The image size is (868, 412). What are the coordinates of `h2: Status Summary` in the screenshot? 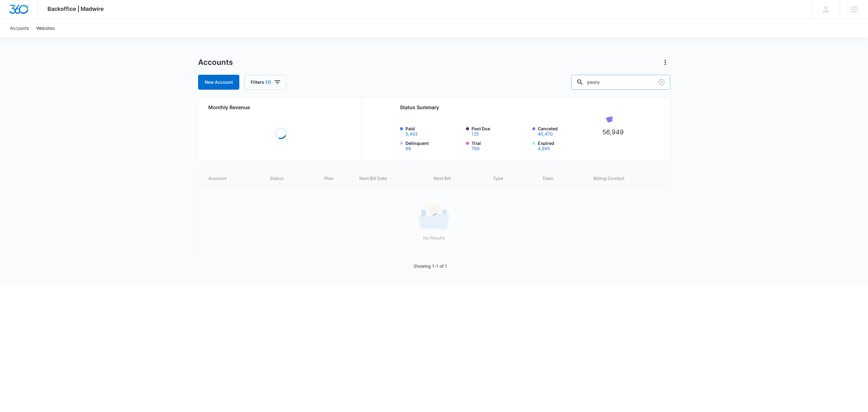 It's located at (514, 108).